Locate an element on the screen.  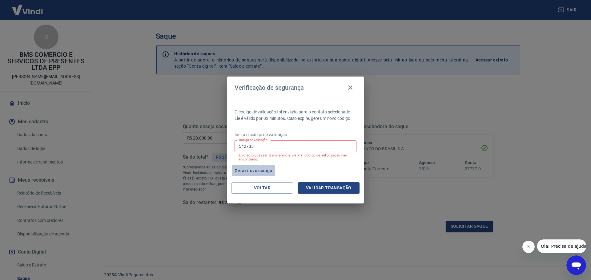
button: Gerar novo código is located at coordinates (253, 171).